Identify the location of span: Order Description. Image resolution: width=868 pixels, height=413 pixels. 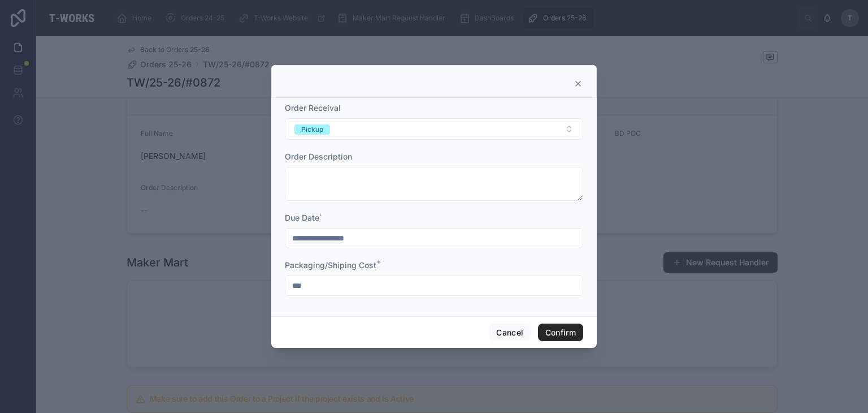
(318, 156).